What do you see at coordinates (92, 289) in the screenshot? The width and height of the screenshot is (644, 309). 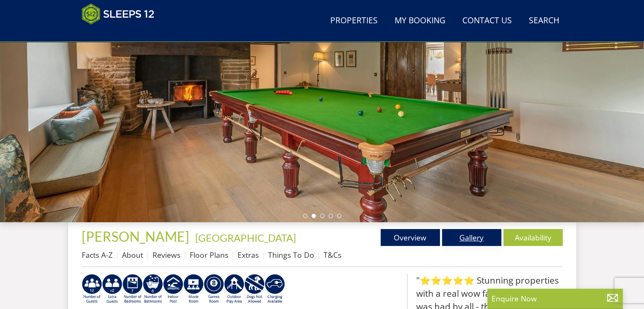 I see `img: AD_4nXeyNBIiEViFqGkFxeZn-WxmRvSobfXIejYCAwY7p4slR9Pvv7uWB8BWWl9Rip2DDgSCjKzq0W1yXMRj2G_chnVa9wg_L...` at bounding box center [92, 289].